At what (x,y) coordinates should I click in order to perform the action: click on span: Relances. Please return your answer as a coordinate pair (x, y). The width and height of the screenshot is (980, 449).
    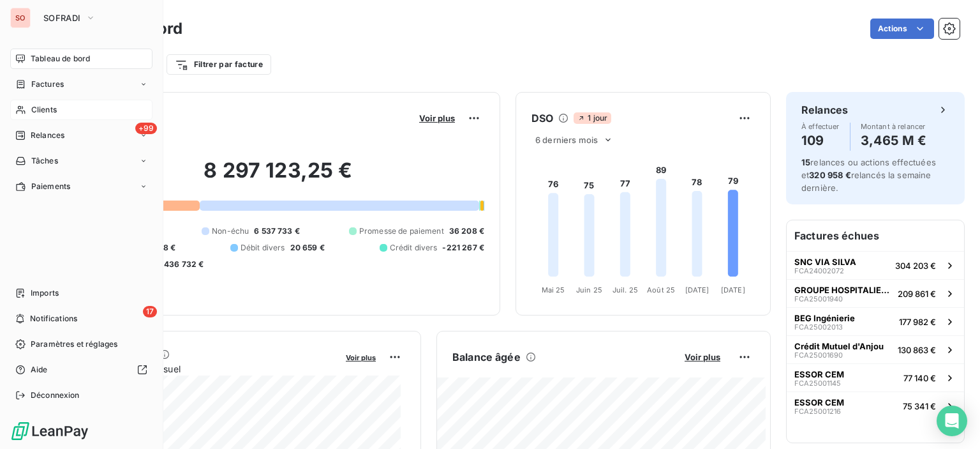
    Looking at the image, I should click on (47, 135).